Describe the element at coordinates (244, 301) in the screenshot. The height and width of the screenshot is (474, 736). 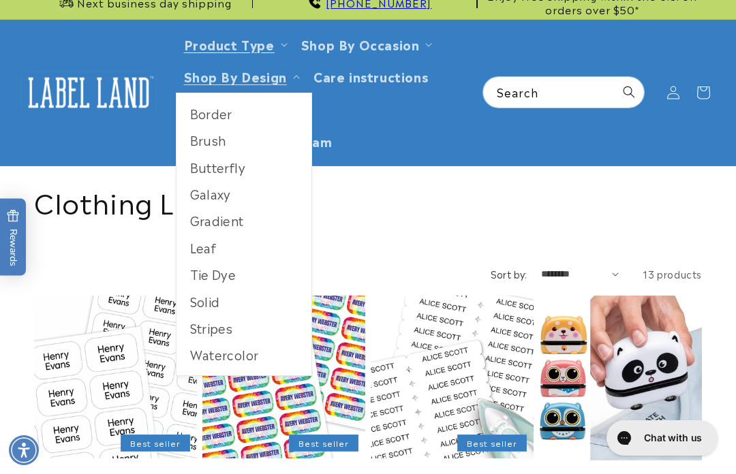
I see `a: Solid` at that location.